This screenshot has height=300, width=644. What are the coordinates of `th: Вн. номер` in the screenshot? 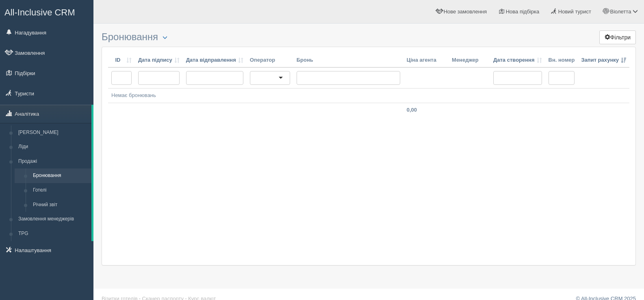 It's located at (562, 60).